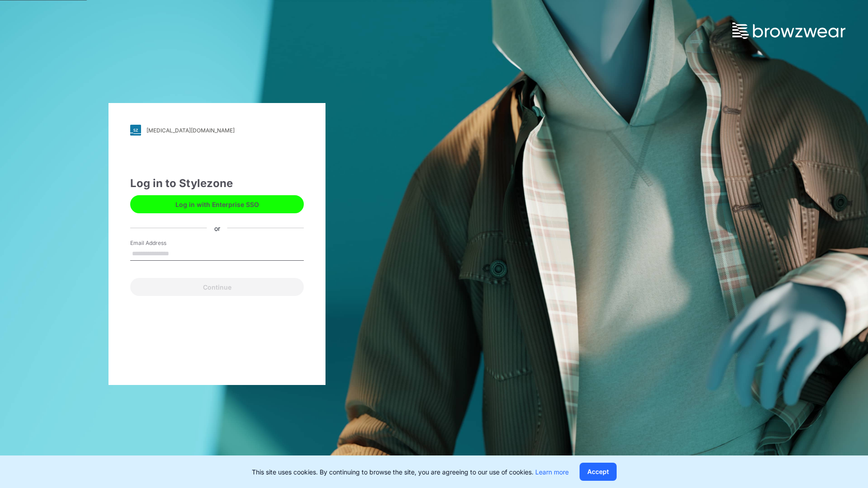 This screenshot has width=868, height=488. I want to click on div: or, so click(217, 228).